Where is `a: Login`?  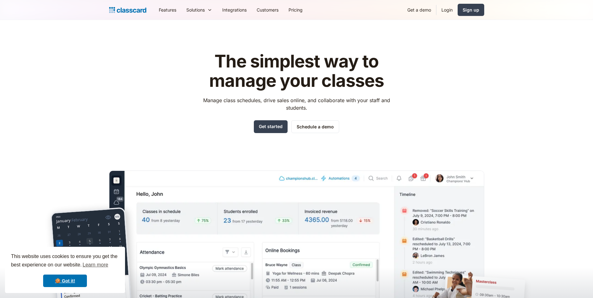 a: Login is located at coordinates (447, 10).